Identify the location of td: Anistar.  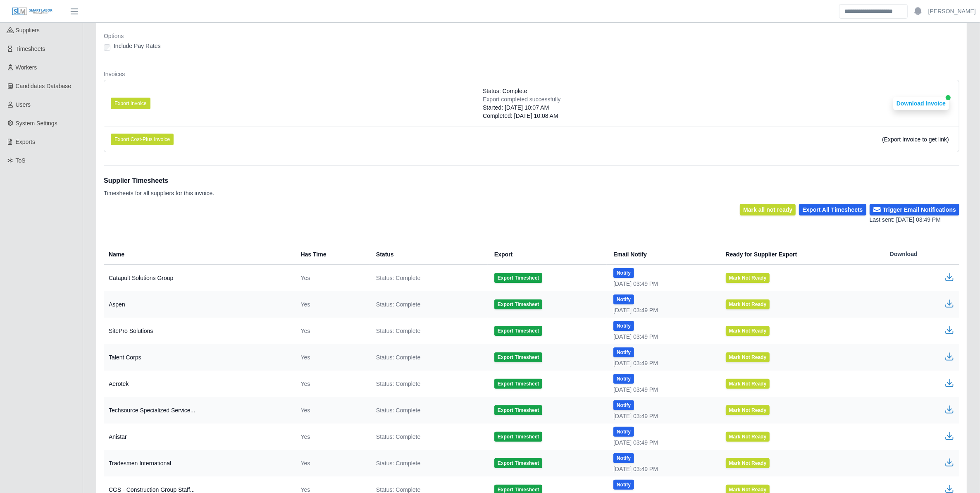
(199, 437).